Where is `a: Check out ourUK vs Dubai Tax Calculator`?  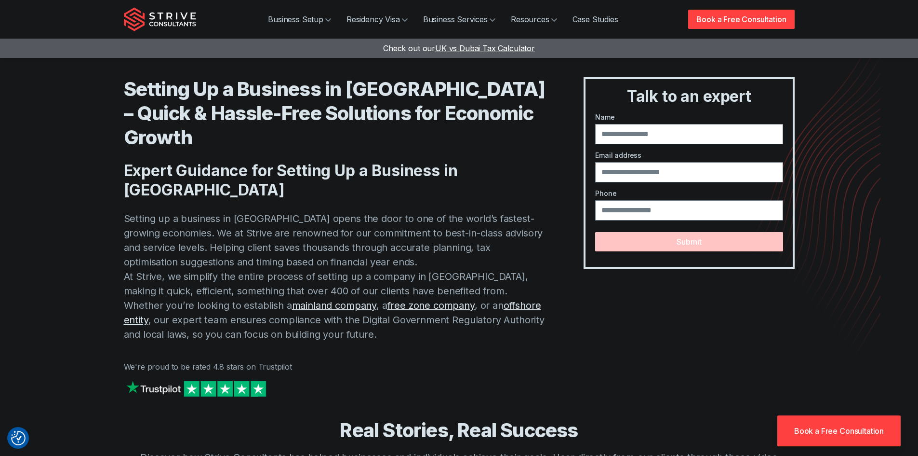 a: Check out ourUK vs Dubai Tax Calculator is located at coordinates (459, 48).